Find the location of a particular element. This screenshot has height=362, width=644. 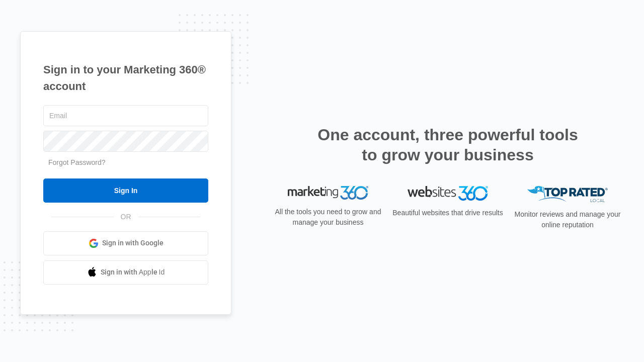

p: Monitor reviews and manage your online reputation is located at coordinates (568, 220).